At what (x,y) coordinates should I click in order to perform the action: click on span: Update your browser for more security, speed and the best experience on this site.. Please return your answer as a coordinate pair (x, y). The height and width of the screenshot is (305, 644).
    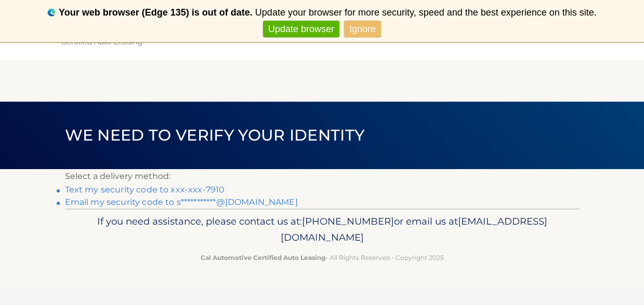
    Looking at the image, I should click on (426, 12).